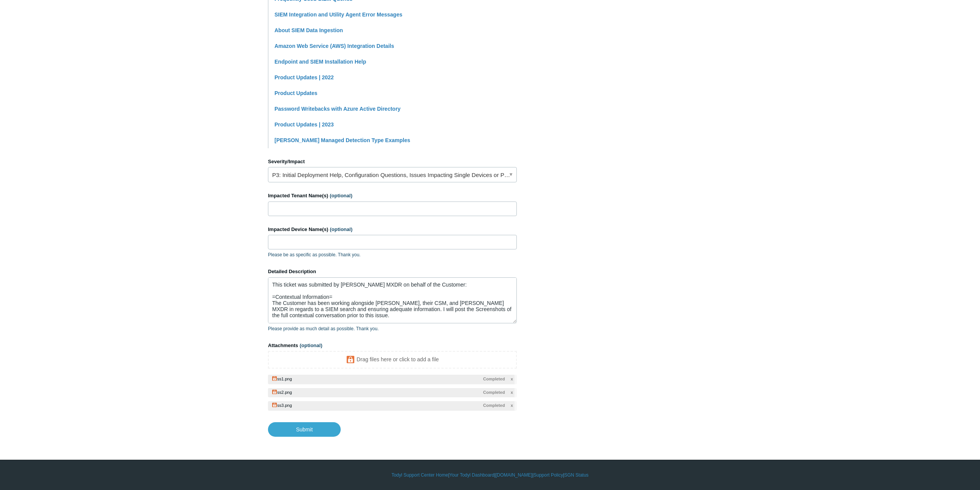 The width and height of the screenshot is (980, 490). I want to click on a: Endpoint and SIEM Installation Help, so click(320, 62).